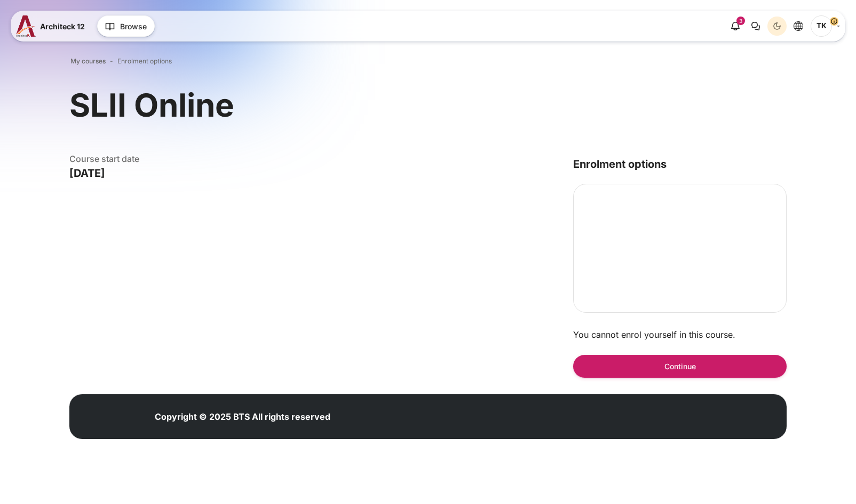  I want to click on span: Architeck 12, so click(62, 26).